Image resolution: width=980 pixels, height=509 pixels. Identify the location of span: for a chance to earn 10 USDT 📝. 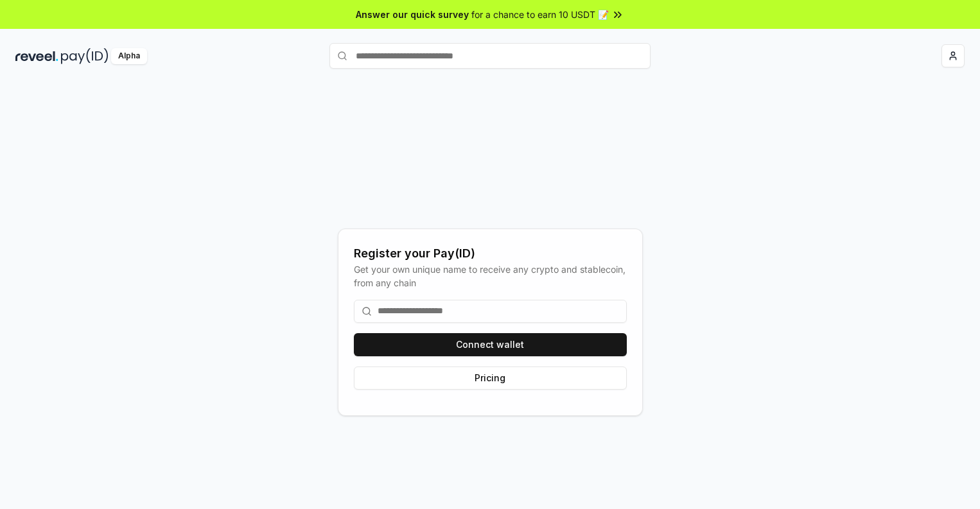
(540, 14).